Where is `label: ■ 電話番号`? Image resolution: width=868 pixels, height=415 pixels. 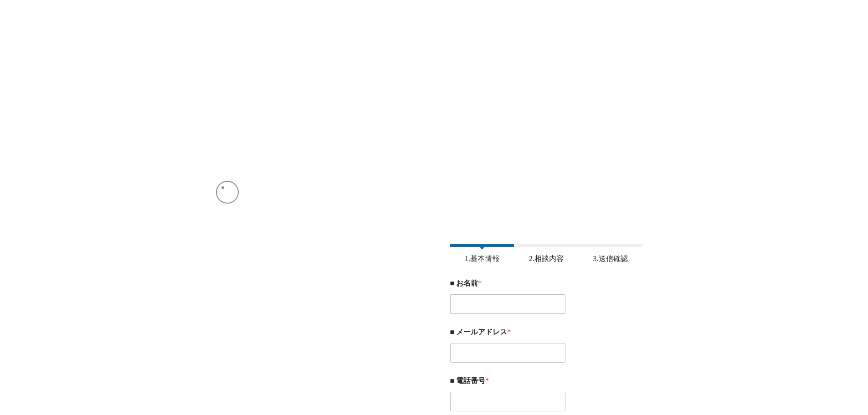
label: ■ 電話番号 is located at coordinates (546, 381).